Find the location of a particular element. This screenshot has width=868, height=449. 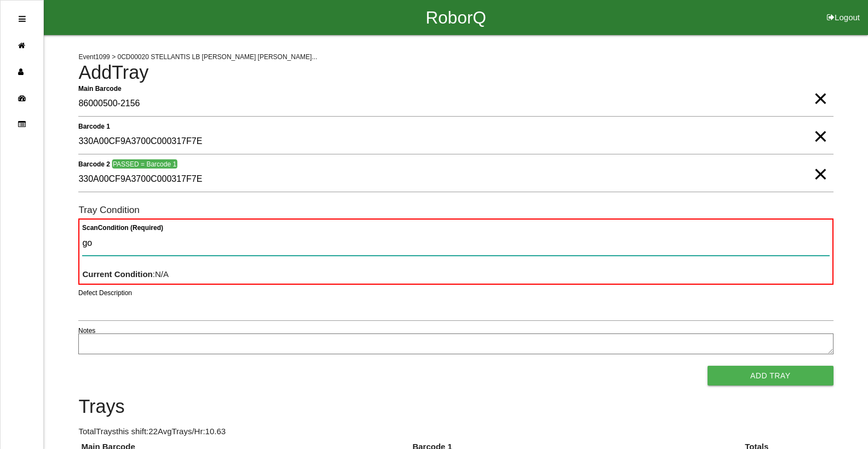

h4: Add Tray is located at coordinates (455, 73).